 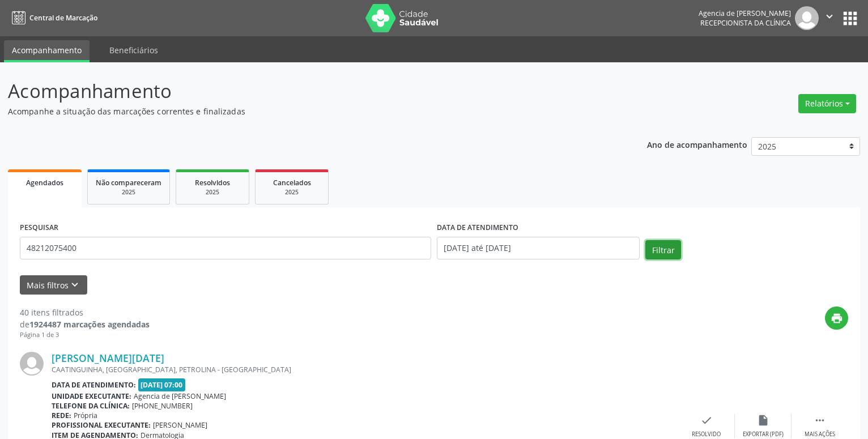 I want to click on button: print, so click(x=837, y=318).